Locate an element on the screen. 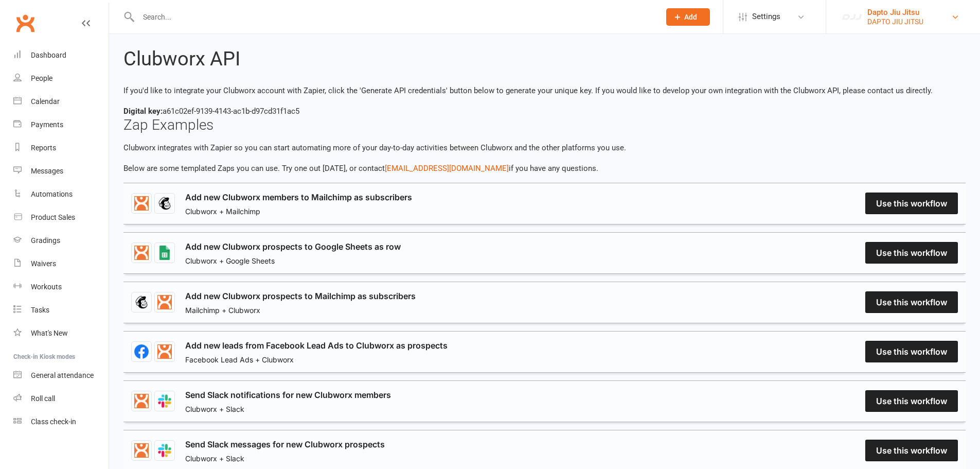 The image size is (980, 469). a: Workouts is located at coordinates (60, 287).